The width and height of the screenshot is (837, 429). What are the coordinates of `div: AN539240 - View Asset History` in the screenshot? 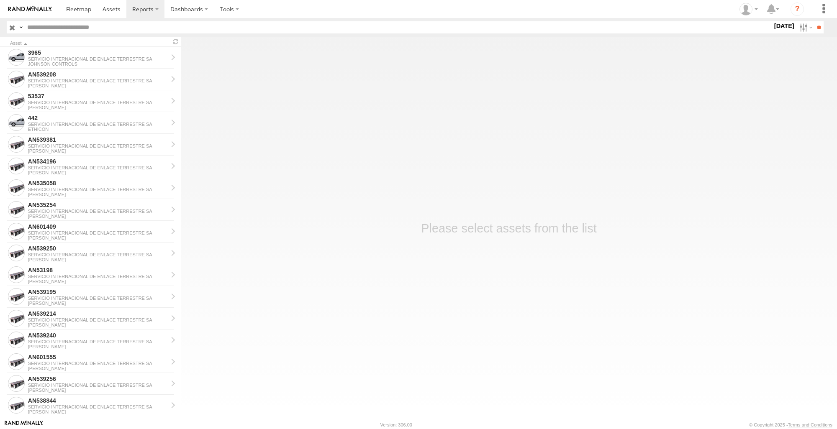 It's located at (98, 336).